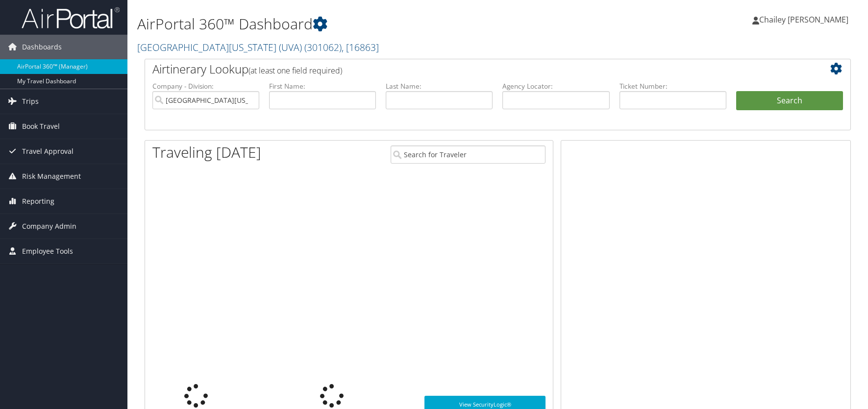 The height and width of the screenshot is (409, 868). I want to click on button: Search, so click(789, 101).